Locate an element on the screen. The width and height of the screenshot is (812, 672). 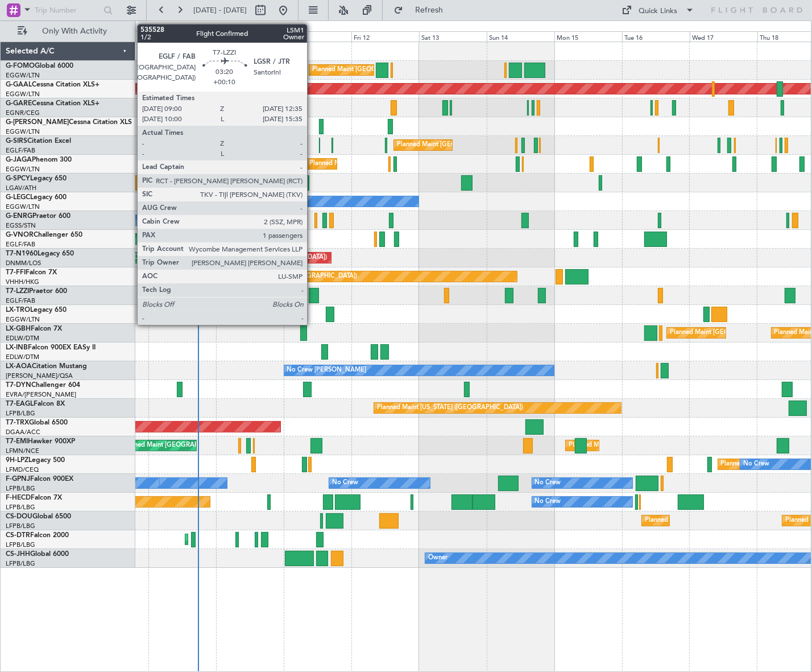
div: Sat 13 is located at coordinates (453, 36).